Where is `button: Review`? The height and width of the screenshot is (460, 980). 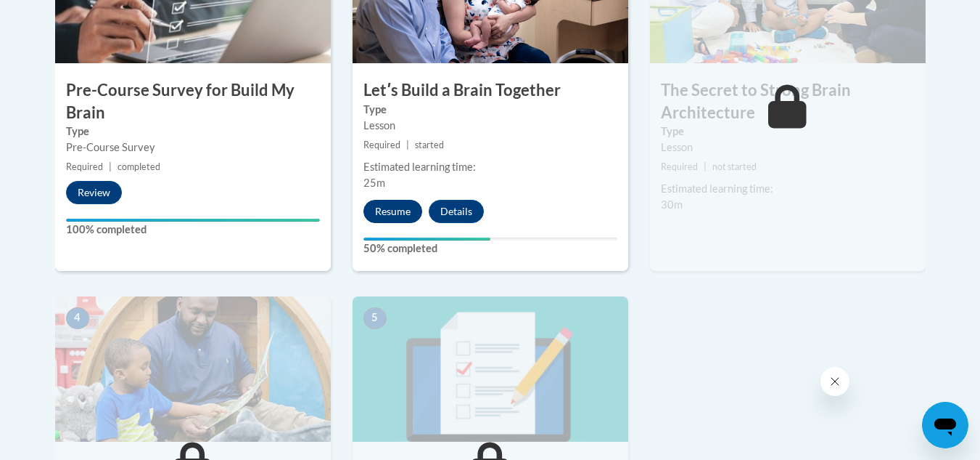
button: Review is located at coordinates (94, 192).